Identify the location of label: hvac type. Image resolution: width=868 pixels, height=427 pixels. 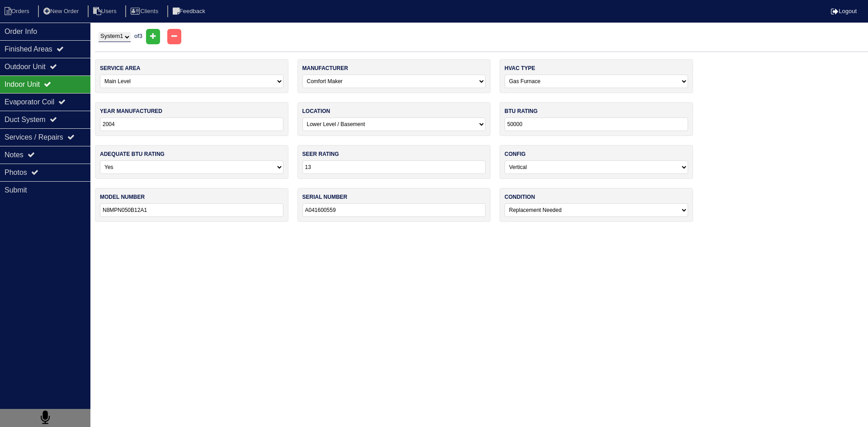
(520, 68).